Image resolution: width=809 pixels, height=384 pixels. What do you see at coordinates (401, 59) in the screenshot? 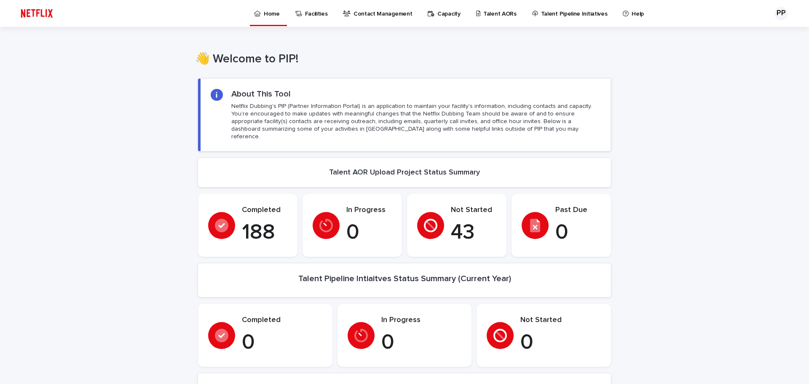
I see `h1: 👋 Welcome to PIP!` at bounding box center [401, 59].